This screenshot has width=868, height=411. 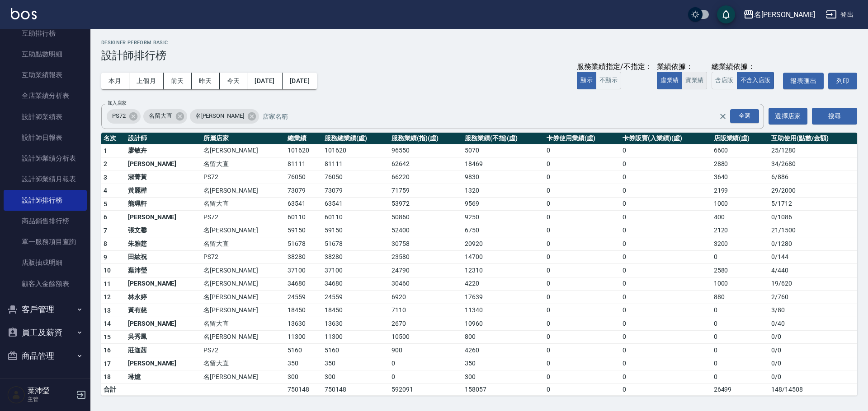 What do you see at coordinates (479, 264) in the screenshot?
I see `table: a dense table` at bounding box center [479, 264].